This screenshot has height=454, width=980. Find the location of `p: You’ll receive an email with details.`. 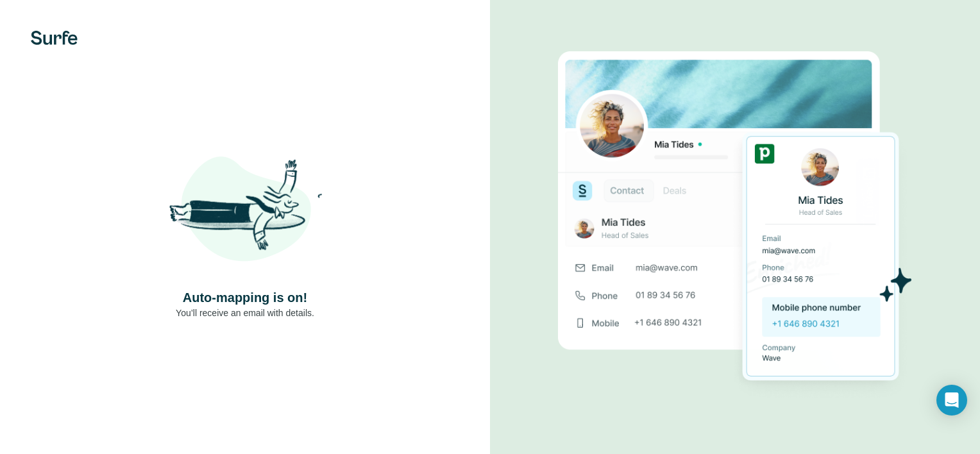

p: You’ll receive an email with details. is located at coordinates (245, 313).